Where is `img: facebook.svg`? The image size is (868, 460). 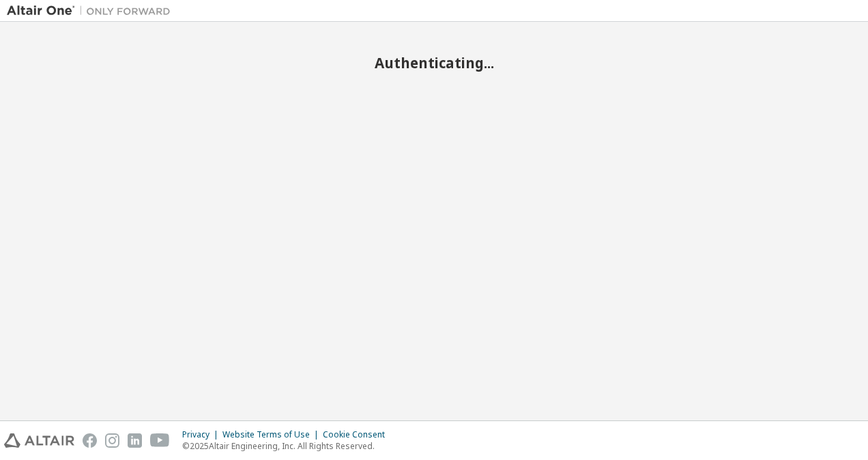 img: facebook.svg is located at coordinates (89, 440).